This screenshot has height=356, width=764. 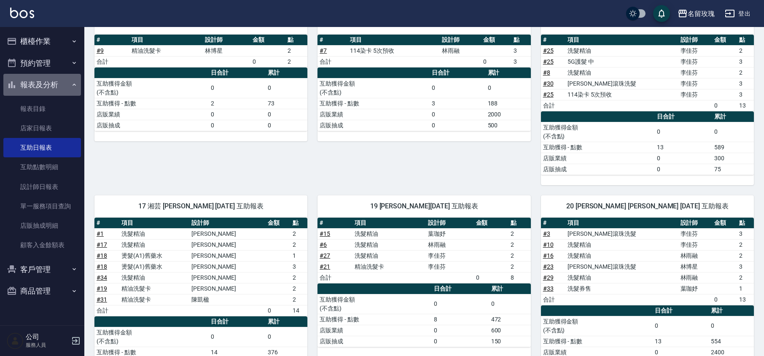 I want to click on a: 報表目錄, so click(x=42, y=109).